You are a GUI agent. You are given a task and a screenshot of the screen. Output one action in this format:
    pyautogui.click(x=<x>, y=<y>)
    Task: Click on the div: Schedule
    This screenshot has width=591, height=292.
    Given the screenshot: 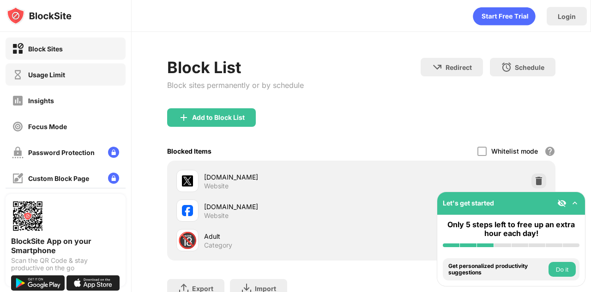 What is the action you would take?
    pyautogui.click(x=530, y=67)
    